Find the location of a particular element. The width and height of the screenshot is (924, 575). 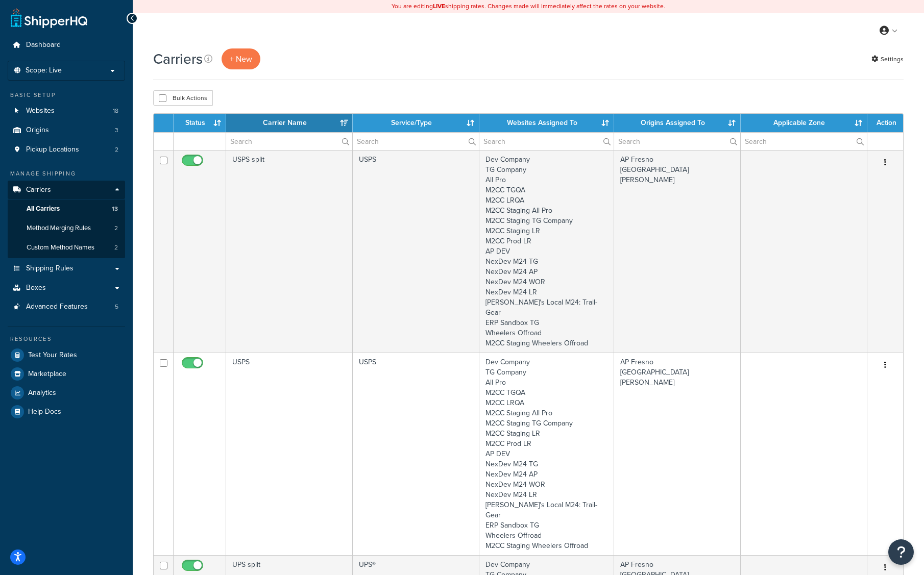

li: Analytics is located at coordinates (66, 393).